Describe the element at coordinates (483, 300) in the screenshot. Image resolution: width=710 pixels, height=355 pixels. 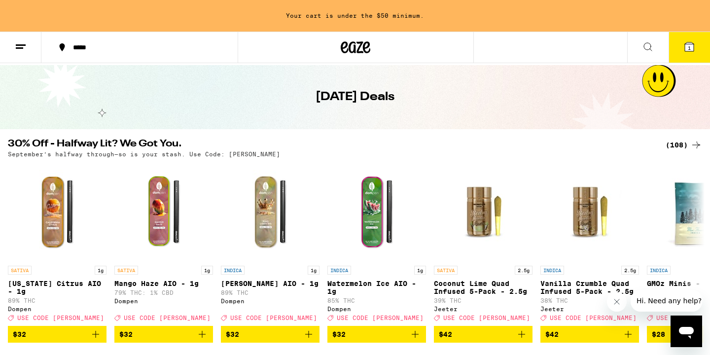
I see `p: 39% THC` at that location.